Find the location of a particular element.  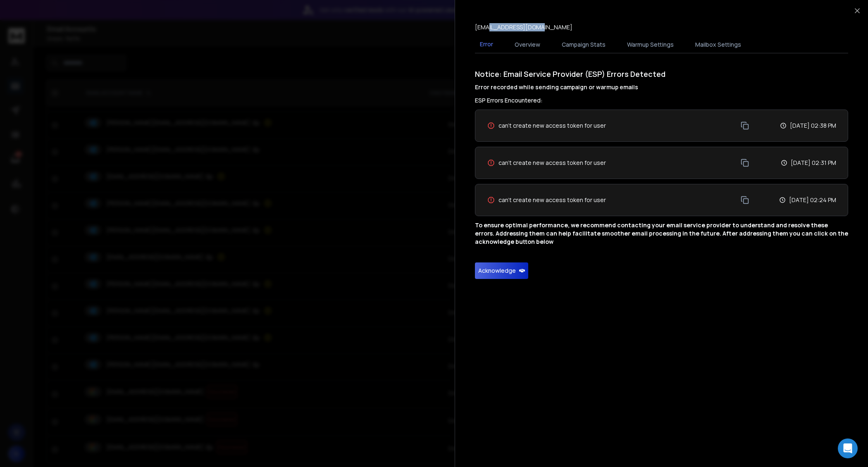

p: To ensure optimal performance, we recommend contacting your email service provider to understand ... is located at coordinates (661, 234).